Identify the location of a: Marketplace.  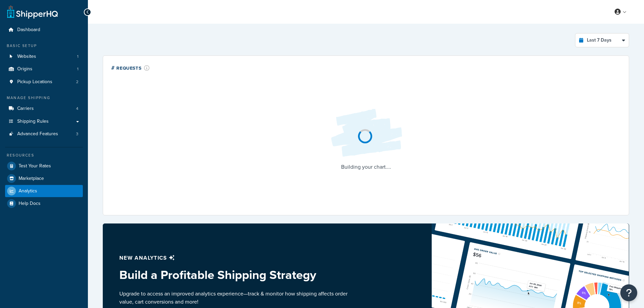
(44, 178).